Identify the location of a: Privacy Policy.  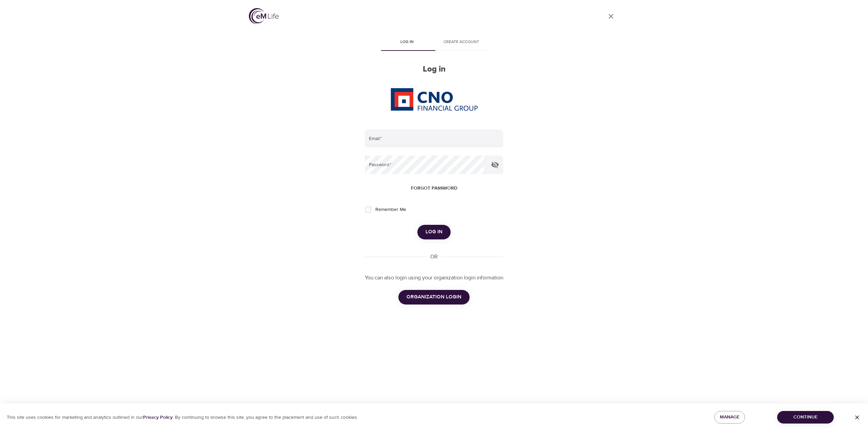
(158, 418).